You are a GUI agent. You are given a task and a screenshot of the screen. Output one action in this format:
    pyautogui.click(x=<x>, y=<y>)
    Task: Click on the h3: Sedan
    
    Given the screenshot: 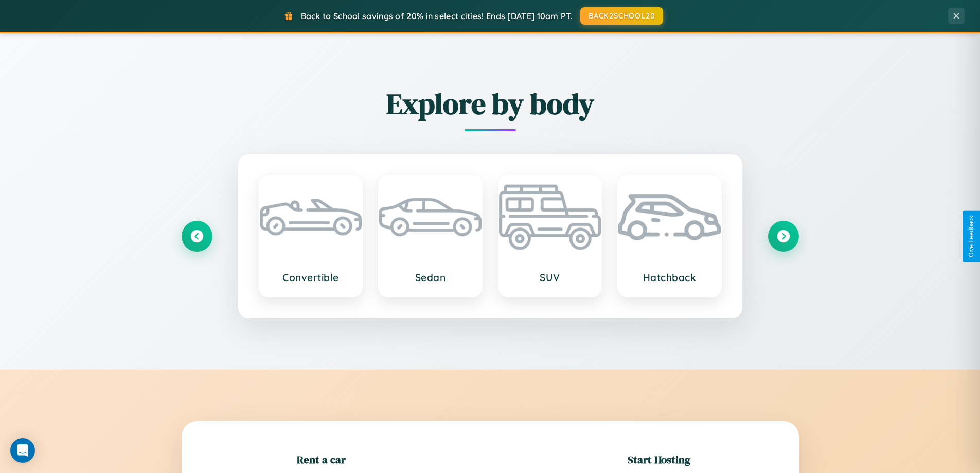 What is the action you would take?
    pyautogui.click(x=430, y=278)
    